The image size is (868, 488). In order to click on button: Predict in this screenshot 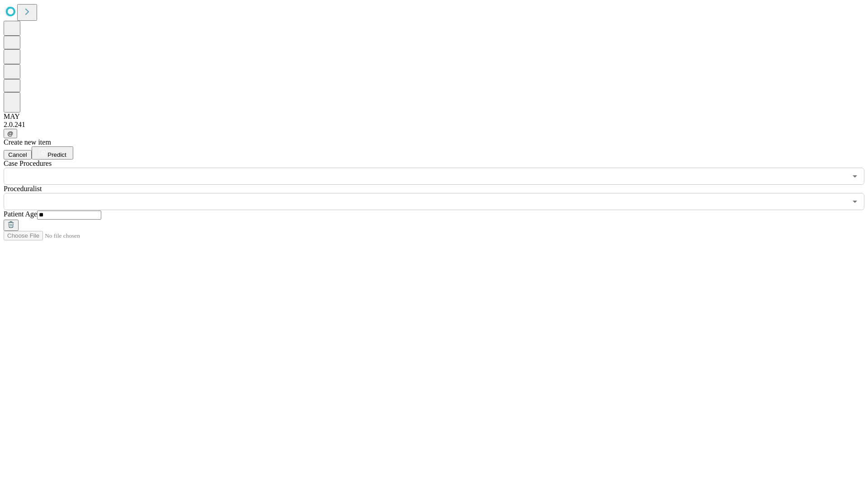, I will do `click(53, 153)`.